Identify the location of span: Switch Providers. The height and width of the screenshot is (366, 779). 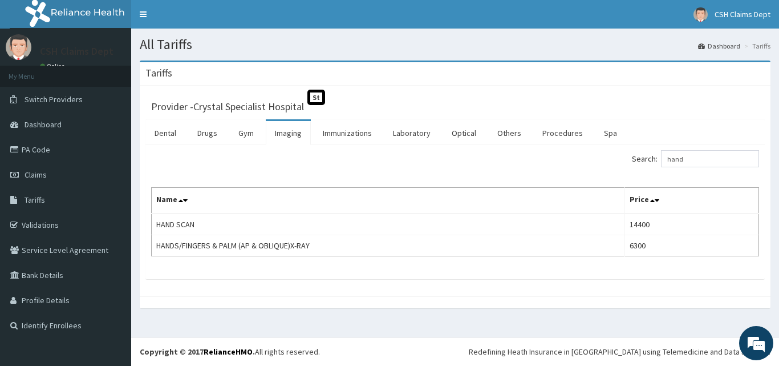
(54, 99).